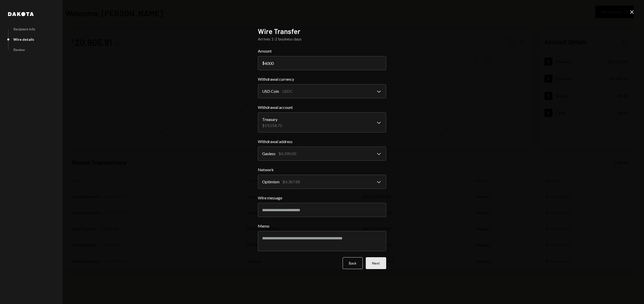 This screenshot has height=304, width=644. Describe the element at coordinates (24, 39) in the screenshot. I see `div: Wire details` at that location.